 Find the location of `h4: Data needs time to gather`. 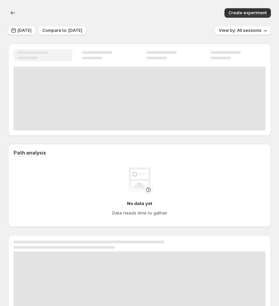

h4: Data needs time to gather is located at coordinates (140, 213).